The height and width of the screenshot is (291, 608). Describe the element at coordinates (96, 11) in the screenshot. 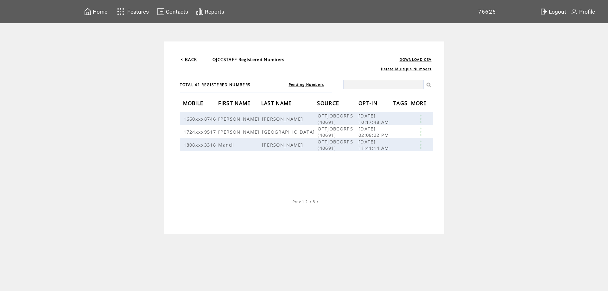

I see `a: Home` at that location.